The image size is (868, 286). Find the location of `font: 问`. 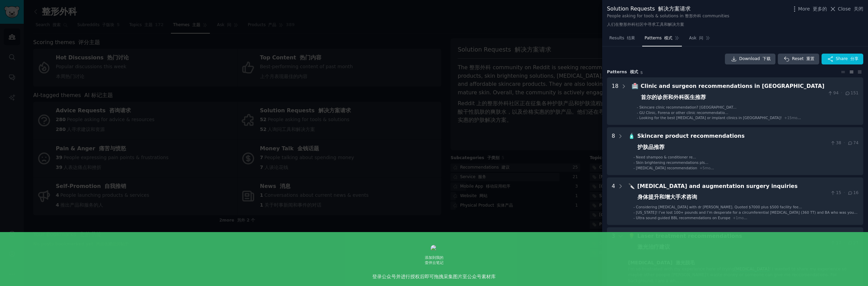

font: 问 is located at coordinates (701, 38).